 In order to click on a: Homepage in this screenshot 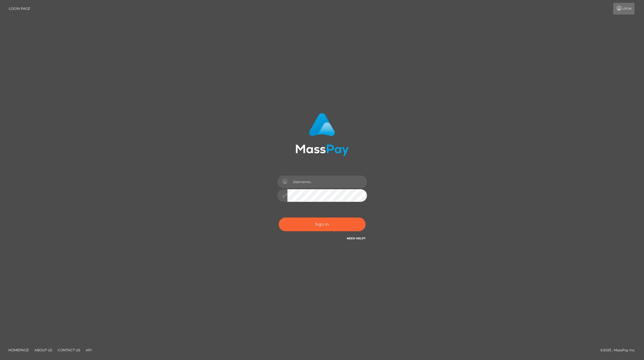, I will do `click(19, 350)`.